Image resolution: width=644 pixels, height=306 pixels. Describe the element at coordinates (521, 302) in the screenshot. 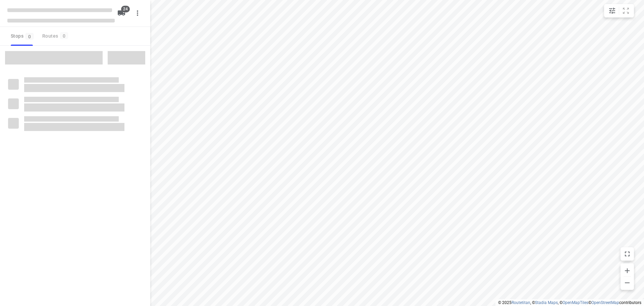

I see `a: Routetitan` at that location.